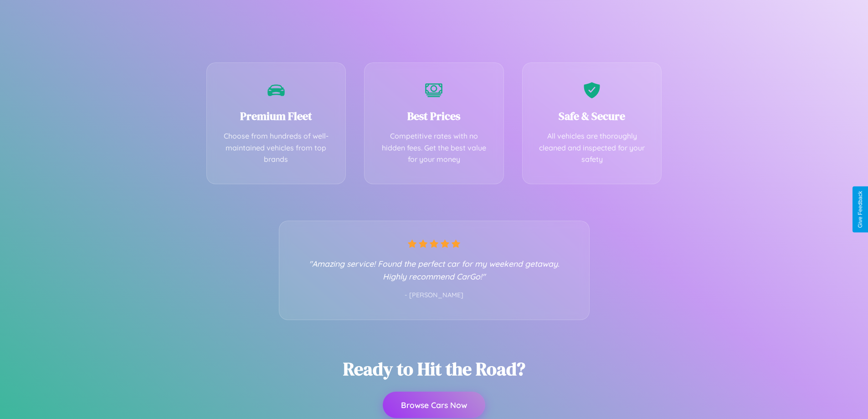 This screenshot has width=868, height=419. Describe the element at coordinates (434, 116) in the screenshot. I see `h3: Best Prices` at that location.